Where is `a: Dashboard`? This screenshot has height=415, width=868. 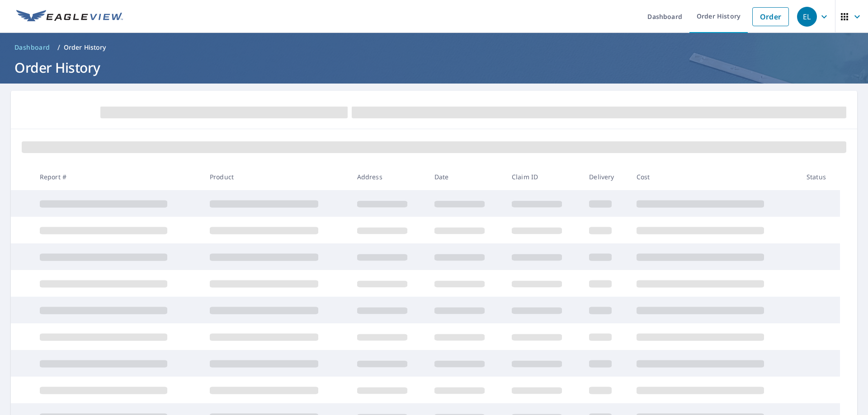 a: Dashboard is located at coordinates (32, 48).